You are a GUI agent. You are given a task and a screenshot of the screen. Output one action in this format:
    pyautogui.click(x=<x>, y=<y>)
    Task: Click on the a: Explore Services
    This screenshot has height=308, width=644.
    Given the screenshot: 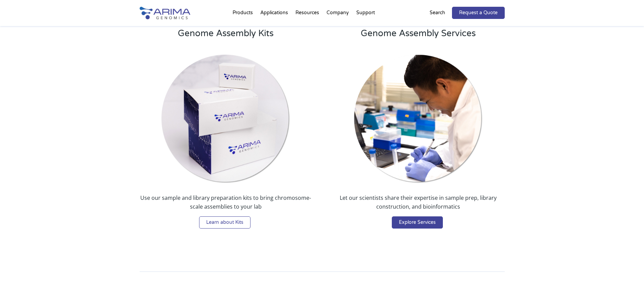 What is the action you would take?
    pyautogui.click(x=417, y=223)
    